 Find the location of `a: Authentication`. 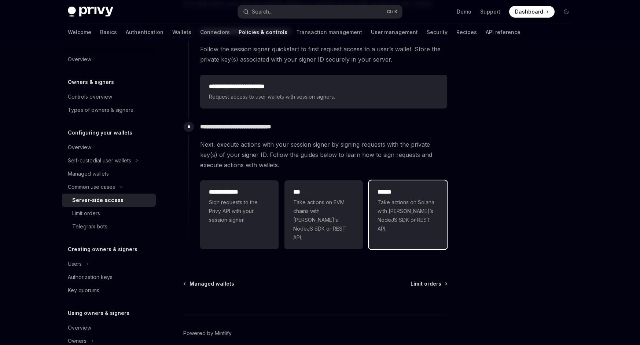

a: Authentication is located at coordinates (144, 32).